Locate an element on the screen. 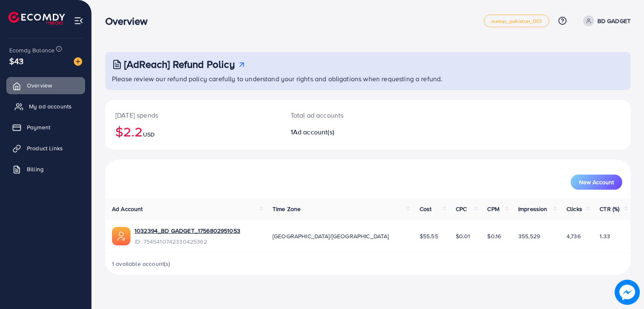 The height and width of the screenshot is (309, 644). img: menu is located at coordinates (78, 21).